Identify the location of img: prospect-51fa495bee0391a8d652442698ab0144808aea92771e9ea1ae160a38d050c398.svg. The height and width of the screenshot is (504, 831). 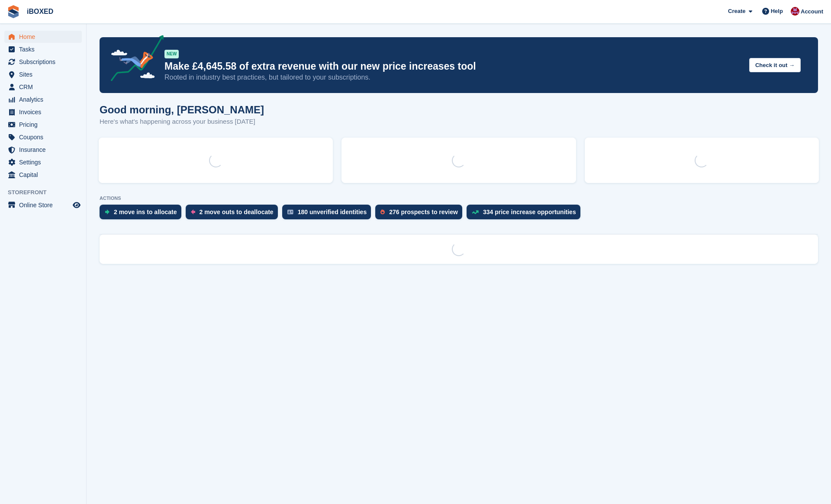
(382, 212).